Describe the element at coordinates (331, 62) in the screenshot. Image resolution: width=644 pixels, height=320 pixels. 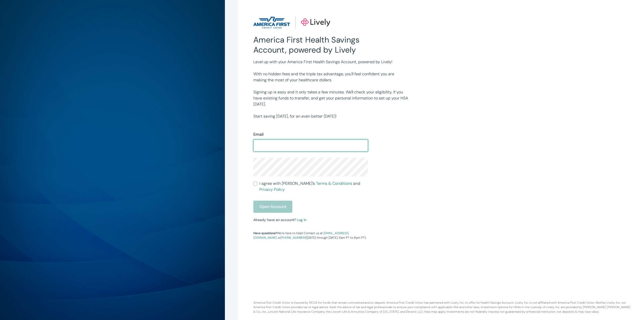
I see `p: Level up with your America First Health Savings Account, powered by Lively!` at that location.